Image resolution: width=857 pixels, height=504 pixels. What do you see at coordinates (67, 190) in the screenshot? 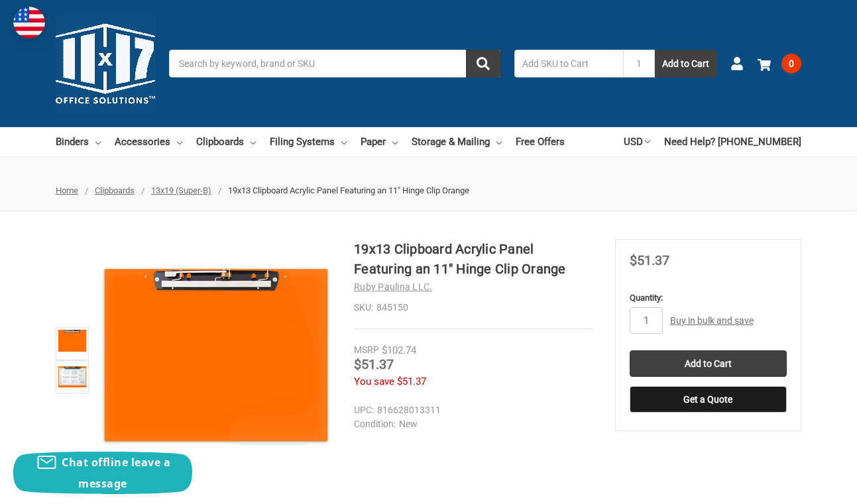
I see `span: Home` at bounding box center [67, 190].